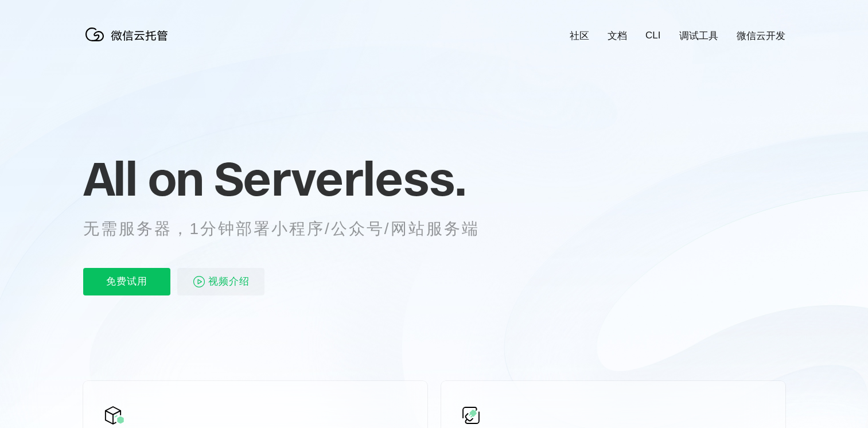 This screenshot has height=428, width=868. Describe the element at coordinates (229, 282) in the screenshot. I see `span: 视频介绍` at that location.